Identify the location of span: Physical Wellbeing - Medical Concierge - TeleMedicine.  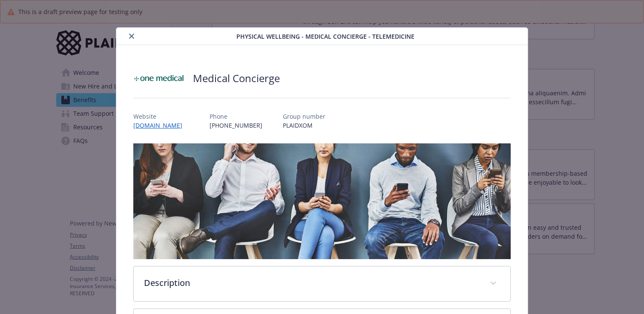
(325, 36).